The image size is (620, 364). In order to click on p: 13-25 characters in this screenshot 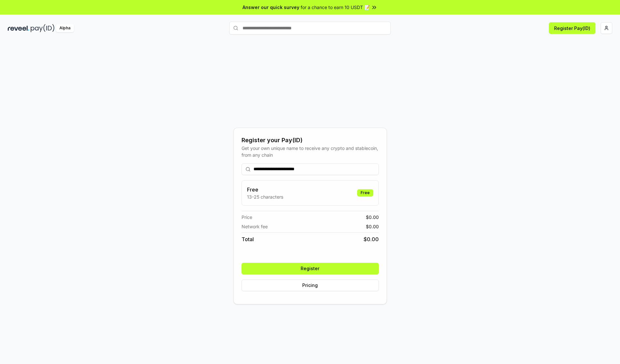, I will do `click(265, 197)`.